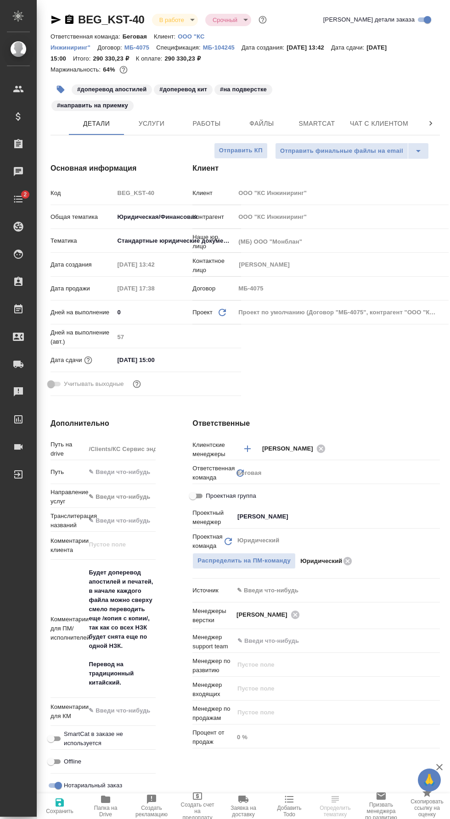  What do you see at coordinates (82, 217) in the screenshot?
I see `p: Общая тематика` at bounding box center [82, 217].